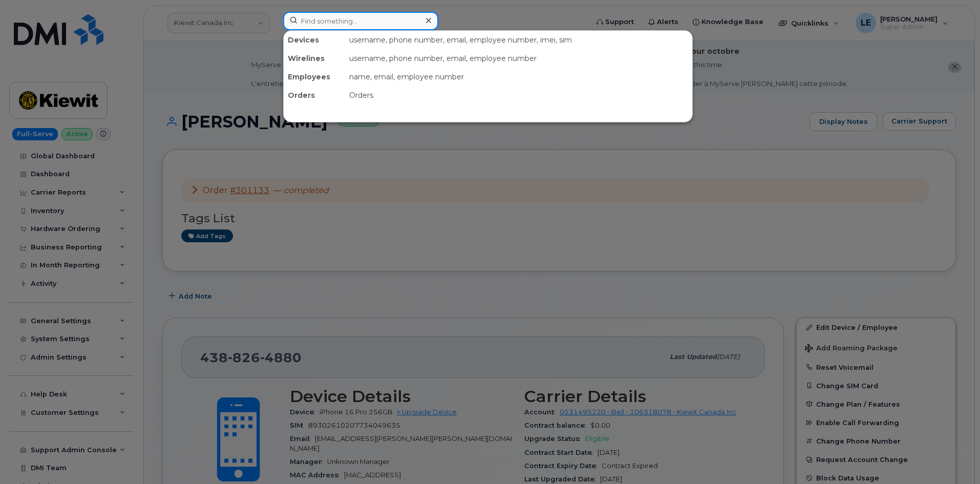 The width and height of the screenshot is (980, 484). Describe the element at coordinates (314, 58) in the screenshot. I see `div: Wirelines` at that location.